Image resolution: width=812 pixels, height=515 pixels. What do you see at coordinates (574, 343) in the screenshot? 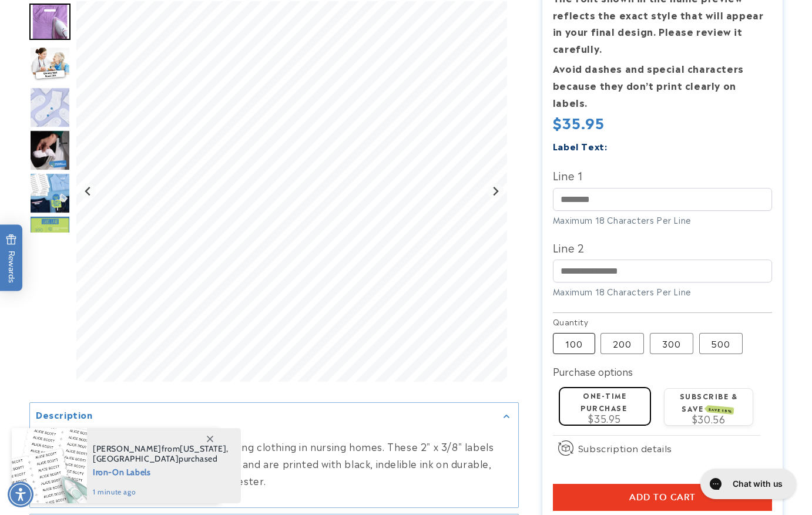
I see `label: 100` at bounding box center [574, 343].